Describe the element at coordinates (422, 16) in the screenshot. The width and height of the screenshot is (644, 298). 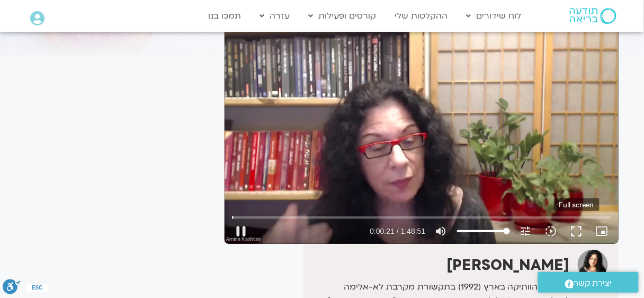
I see `a: ההקלטות שלי` at that location.